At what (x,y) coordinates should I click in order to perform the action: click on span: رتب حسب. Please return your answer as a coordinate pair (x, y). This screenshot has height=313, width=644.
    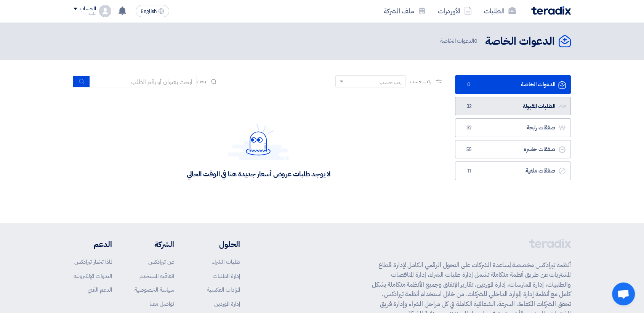
    Looking at the image, I should click on (420, 81).